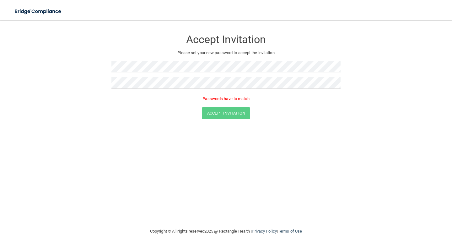 The width and height of the screenshot is (452, 248). I want to click on button: Accept Invitation, so click(226, 113).